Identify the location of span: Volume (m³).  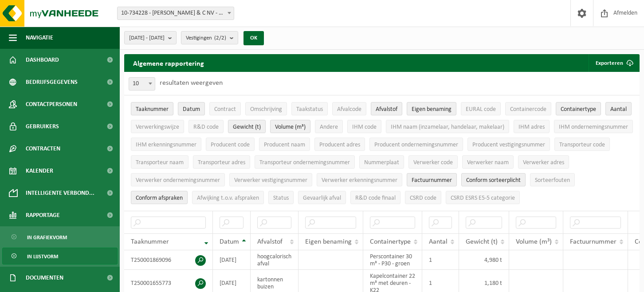
(533, 242).